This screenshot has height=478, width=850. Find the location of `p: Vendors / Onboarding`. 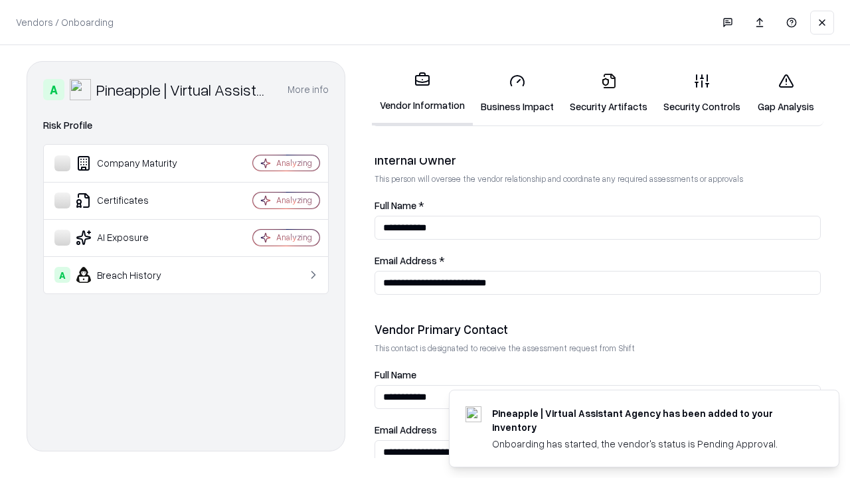

p: Vendors / Onboarding is located at coordinates (64, 22).